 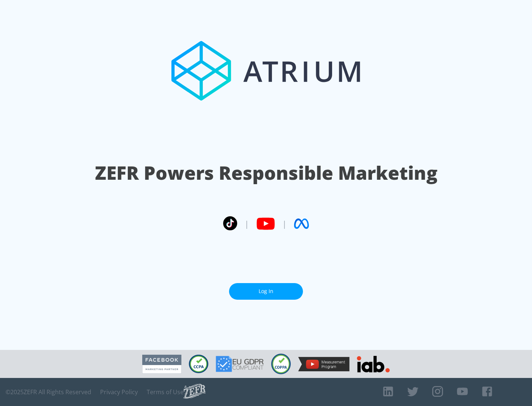 What do you see at coordinates (373, 364) in the screenshot?
I see `img: IAB` at bounding box center [373, 364].